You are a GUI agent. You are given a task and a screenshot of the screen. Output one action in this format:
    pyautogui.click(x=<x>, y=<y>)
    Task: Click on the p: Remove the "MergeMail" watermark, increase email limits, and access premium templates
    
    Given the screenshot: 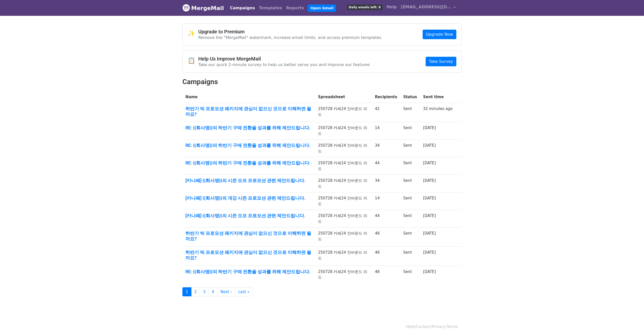 What is the action you would take?
    pyautogui.click(x=290, y=38)
    